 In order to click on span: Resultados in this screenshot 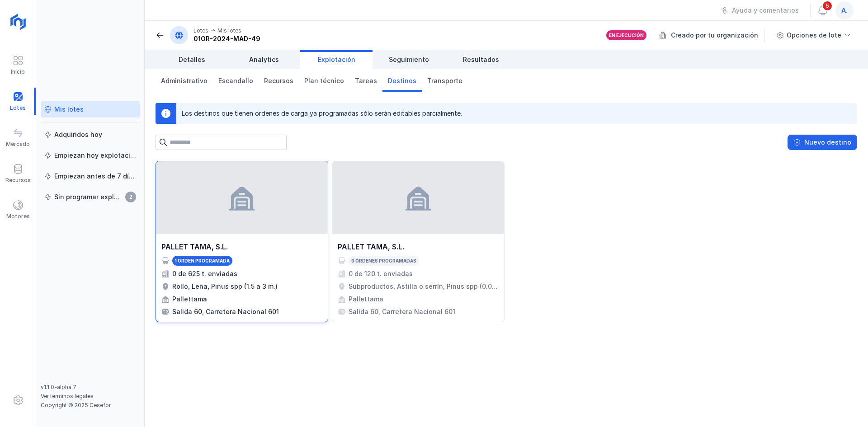, I will do `click(481, 59)`.